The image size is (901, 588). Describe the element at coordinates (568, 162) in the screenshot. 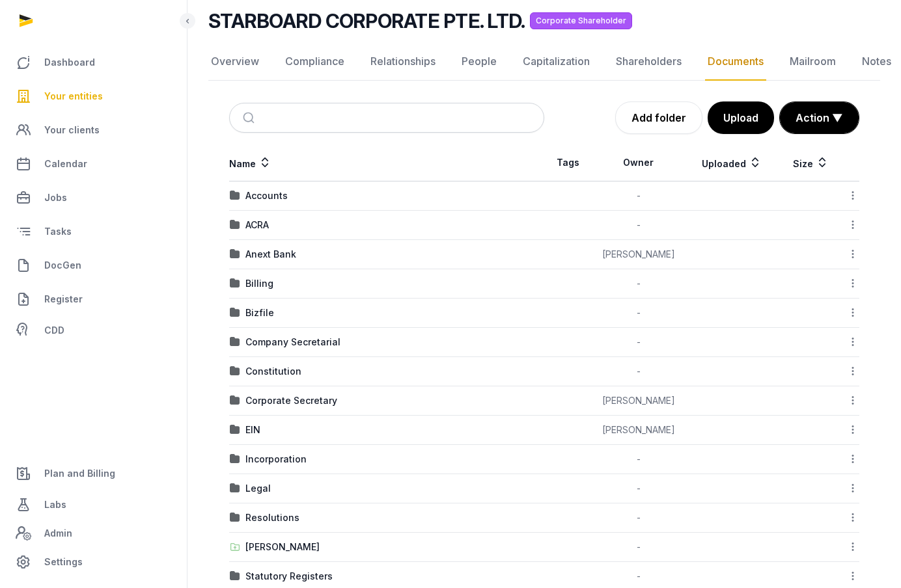

I see `th: Tags` at that location.